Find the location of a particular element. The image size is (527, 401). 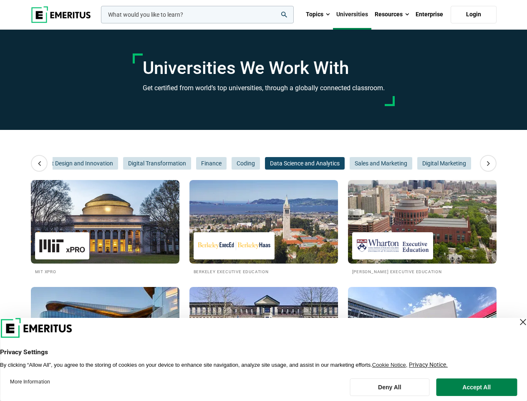

a: Universities We Work With Cambridge Judge Business School Executive Education Cambridge Judge Bus... is located at coordinates (264, 334).